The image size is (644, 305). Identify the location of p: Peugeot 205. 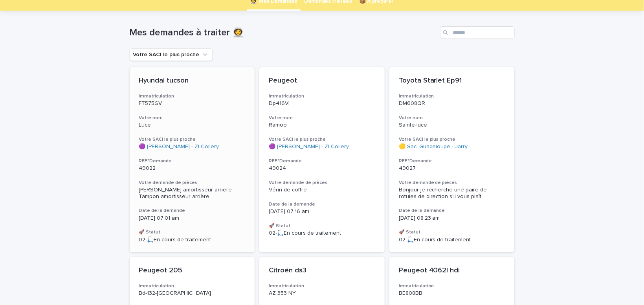
(192, 271).